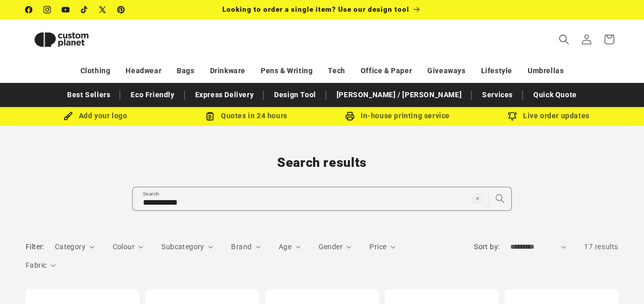 Image resolution: width=644 pixels, height=304 pixels. Describe the element at coordinates (335, 247) in the screenshot. I see `summary: Gender (0 selected)` at that location.